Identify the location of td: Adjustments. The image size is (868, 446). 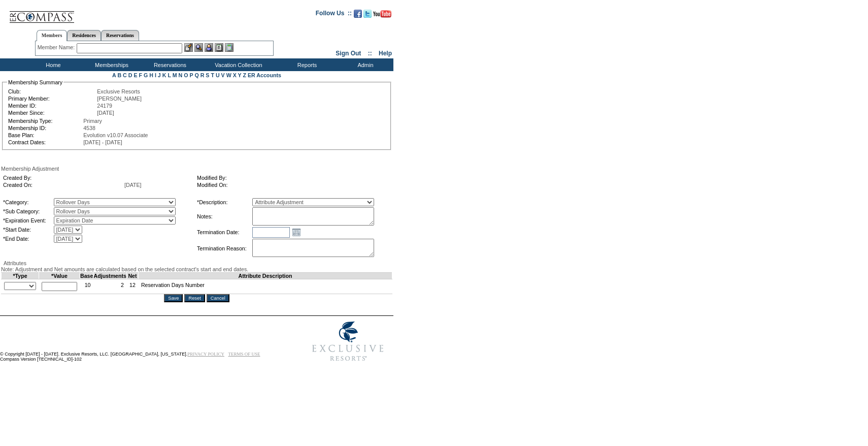
(110, 276).